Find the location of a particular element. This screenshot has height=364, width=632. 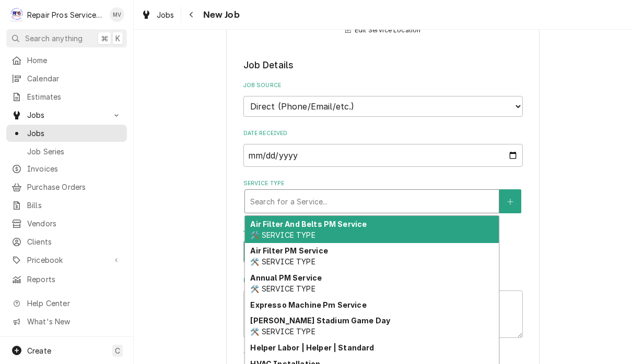

span: New Job is located at coordinates (220, 15).